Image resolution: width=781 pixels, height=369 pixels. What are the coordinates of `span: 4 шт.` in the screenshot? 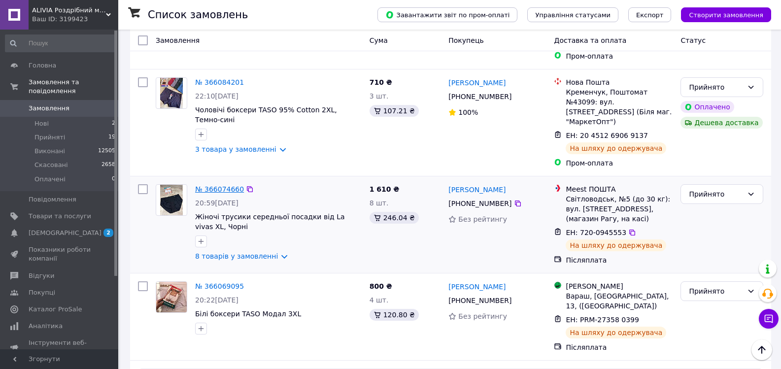 It's located at (379, 300).